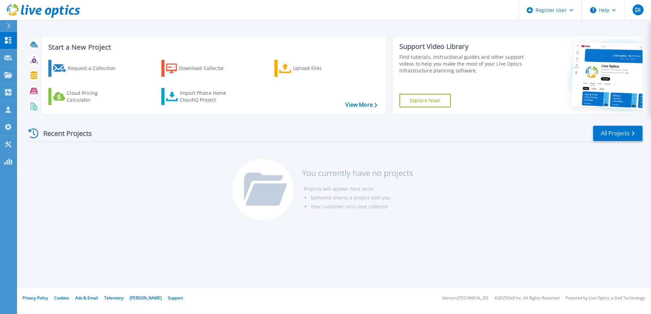 This screenshot has height=314, width=651. Describe the element at coordinates (95, 68) in the screenshot. I see `div: Request a Collection` at that location.